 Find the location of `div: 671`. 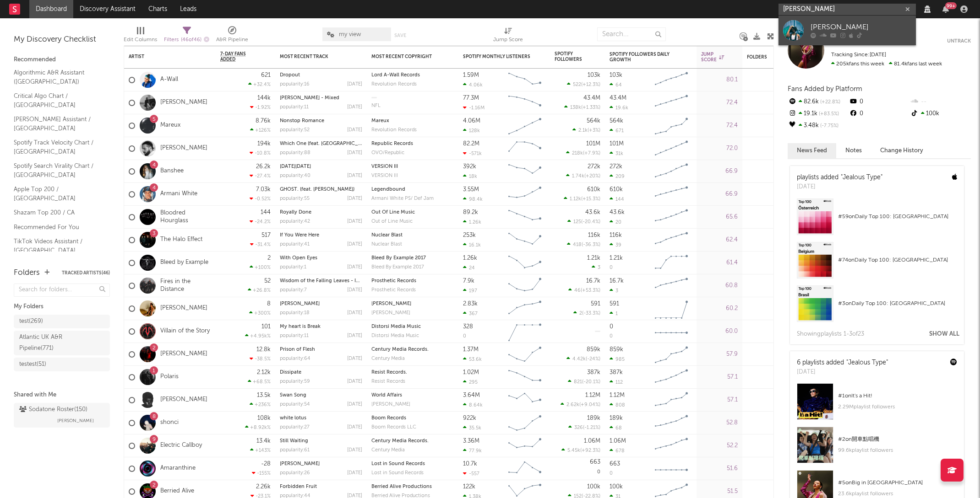

div: 671 is located at coordinates (616, 130).